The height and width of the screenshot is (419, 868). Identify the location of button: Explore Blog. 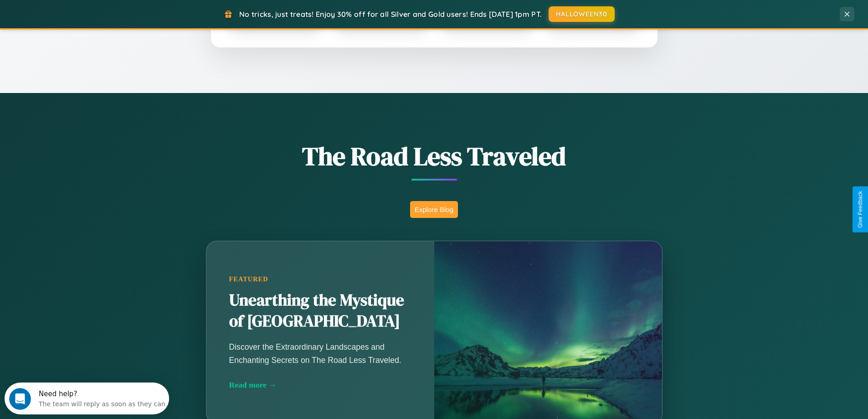
(433, 209).